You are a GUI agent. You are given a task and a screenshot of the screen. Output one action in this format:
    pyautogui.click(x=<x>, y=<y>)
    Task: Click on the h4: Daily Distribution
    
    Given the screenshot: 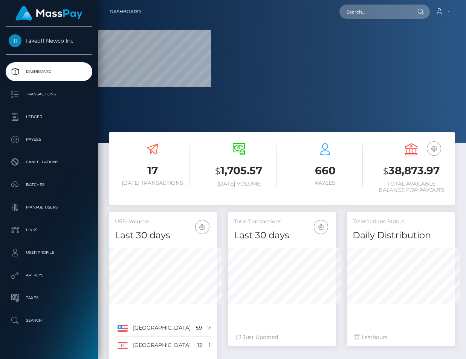 What is the action you would take?
    pyautogui.click(x=401, y=235)
    